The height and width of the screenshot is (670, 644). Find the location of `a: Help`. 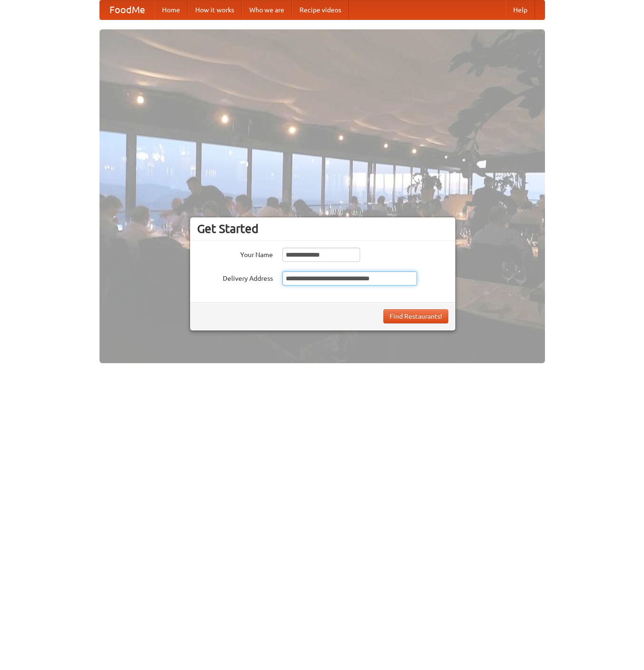

a: Help is located at coordinates (521, 10).